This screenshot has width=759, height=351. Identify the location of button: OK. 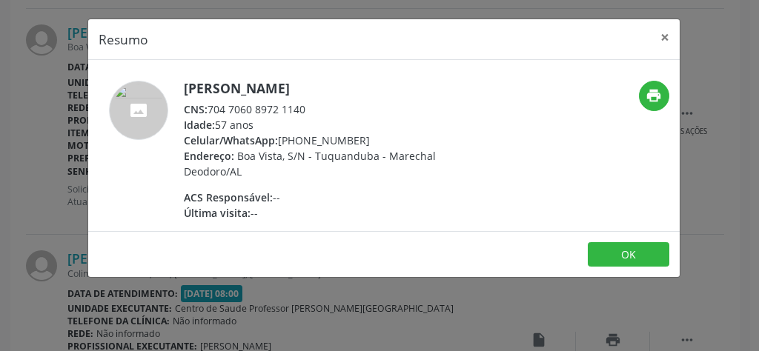
(628, 255).